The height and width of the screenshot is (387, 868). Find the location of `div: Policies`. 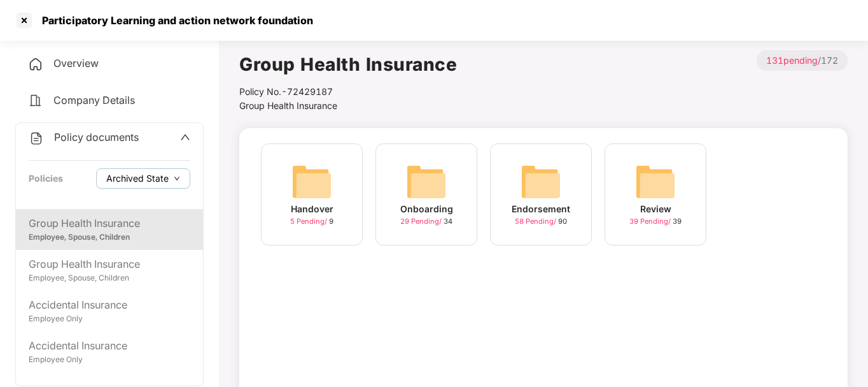

div: Policies is located at coordinates (46, 178).